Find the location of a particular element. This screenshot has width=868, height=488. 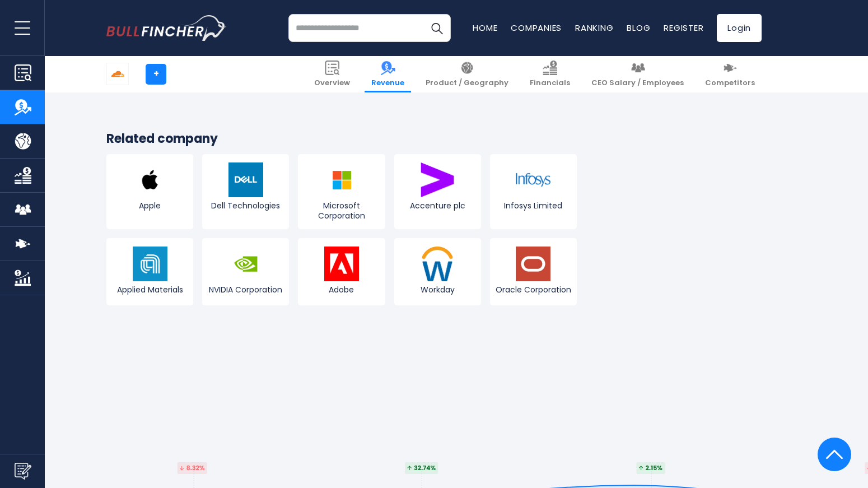

a: Microsoft Corporation is located at coordinates (341, 192).